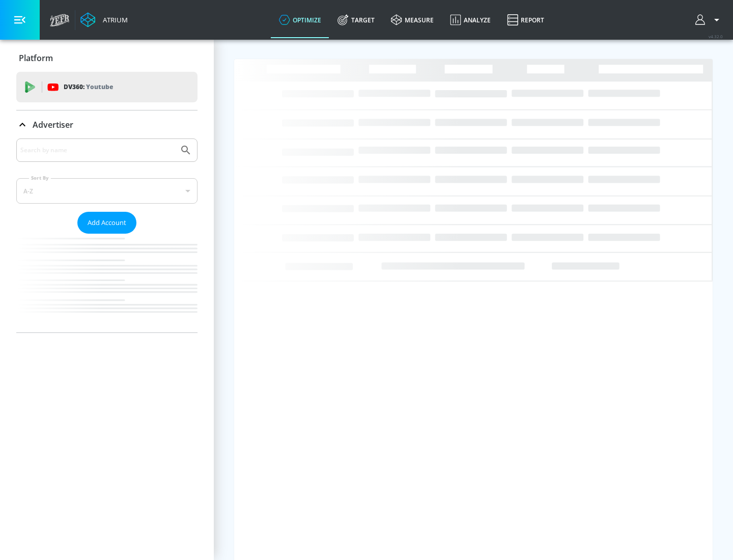 The width and height of the screenshot is (733, 560). I want to click on a: Atrium, so click(104, 20).